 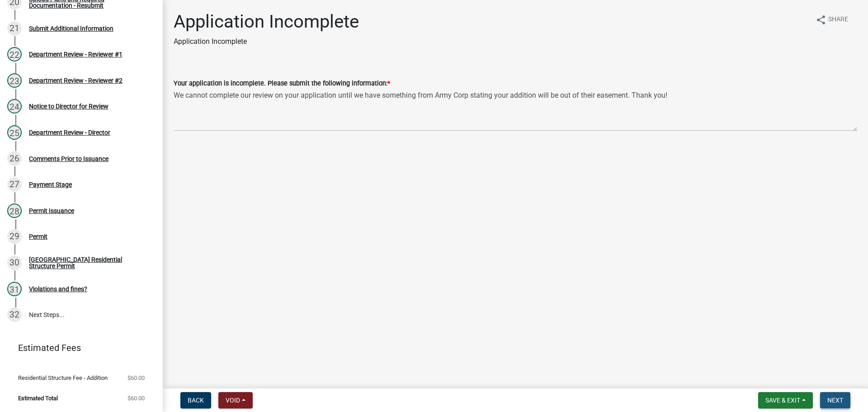 What do you see at coordinates (15, 133) in the screenshot?
I see `div: 25` at bounding box center [15, 133].